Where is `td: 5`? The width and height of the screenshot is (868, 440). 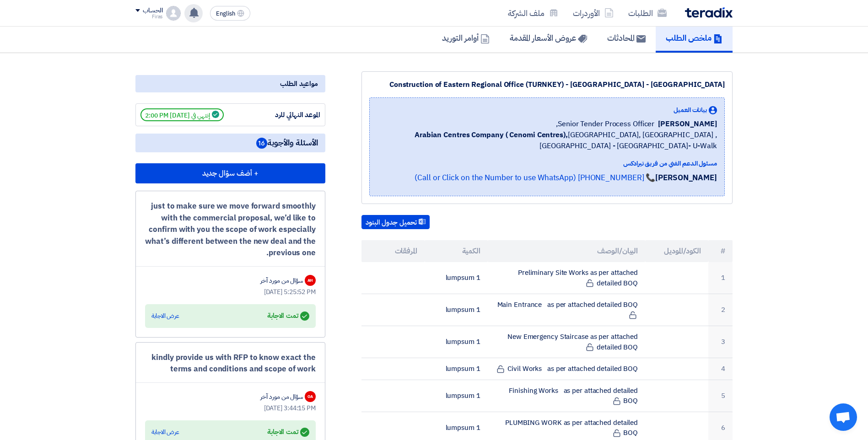 td: 5 is located at coordinates (720, 396).